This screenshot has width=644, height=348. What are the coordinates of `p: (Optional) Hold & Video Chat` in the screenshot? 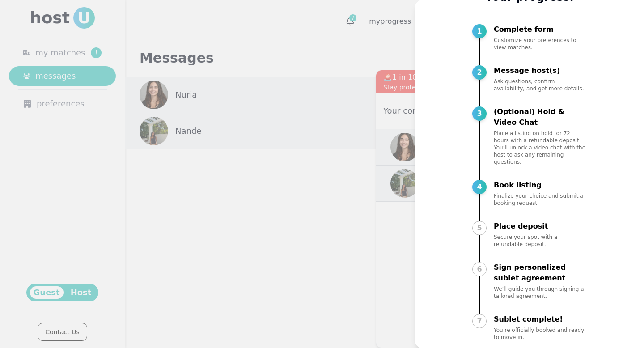 It's located at (540, 117).